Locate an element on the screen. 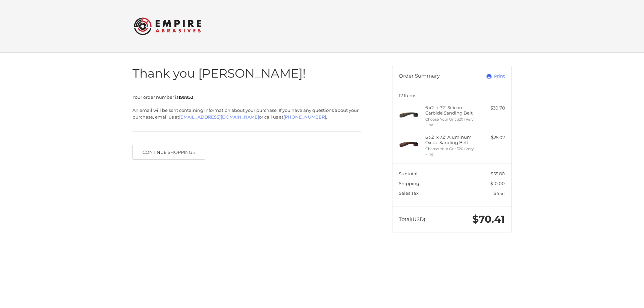 The image size is (644, 308). div: $25.02 is located at coordinates (491, 137).